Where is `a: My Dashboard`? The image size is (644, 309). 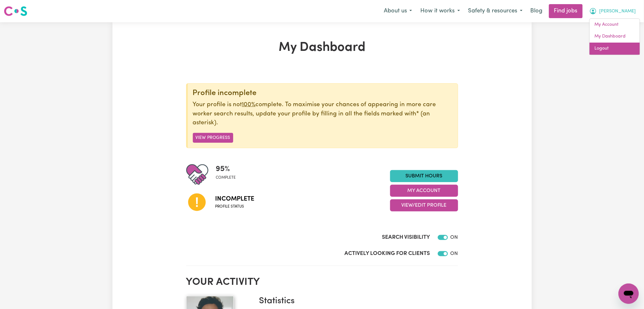
a: My Dashboard is located at coordinates (615, 37).